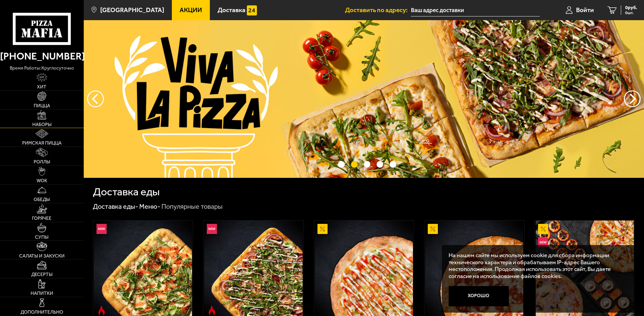  What do you see at coordinates (42, 87) in the screenshot?
I see `span: Хит` at bounding box center [42, 87].